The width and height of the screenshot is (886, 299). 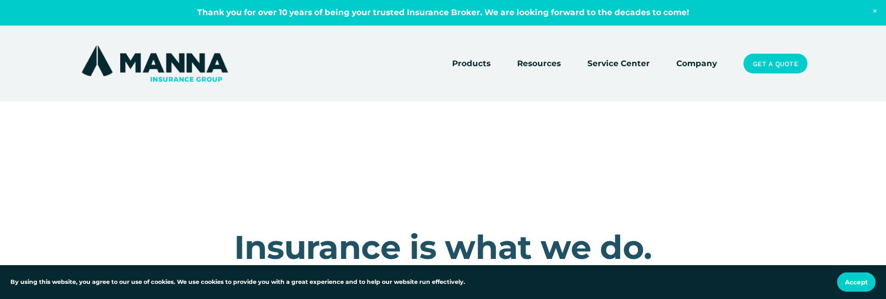 What do you see at coordinates (857, 282) in the screenshot?
I see `button: Accept` at bounding box center [857, 282].